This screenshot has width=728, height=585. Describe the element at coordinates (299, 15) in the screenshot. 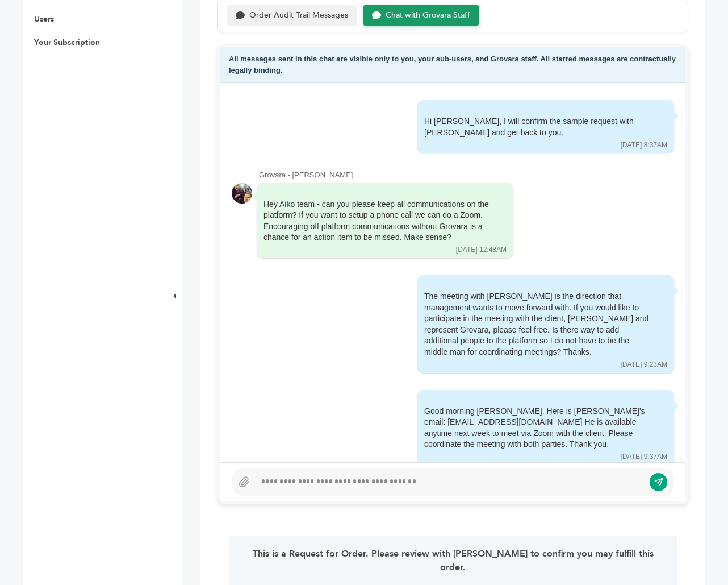

I see `div: Order Audit Trail Messages` at that location.